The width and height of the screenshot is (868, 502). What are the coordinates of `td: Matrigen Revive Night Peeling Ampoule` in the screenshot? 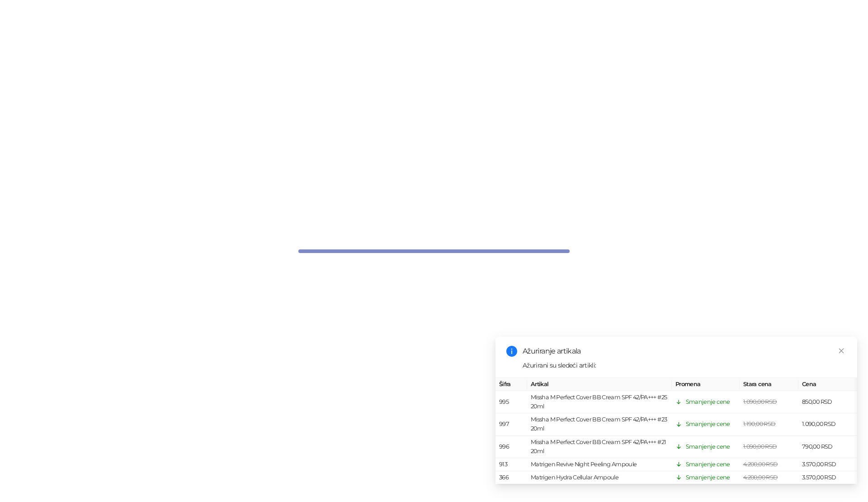 It's located at (600, 465).